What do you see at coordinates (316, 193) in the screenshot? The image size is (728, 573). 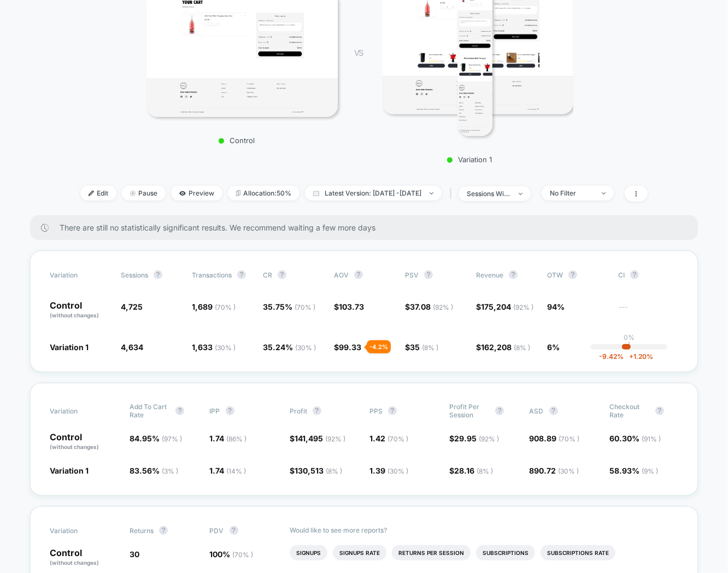 I see `img: calendar` at bounding box center [316, 193].